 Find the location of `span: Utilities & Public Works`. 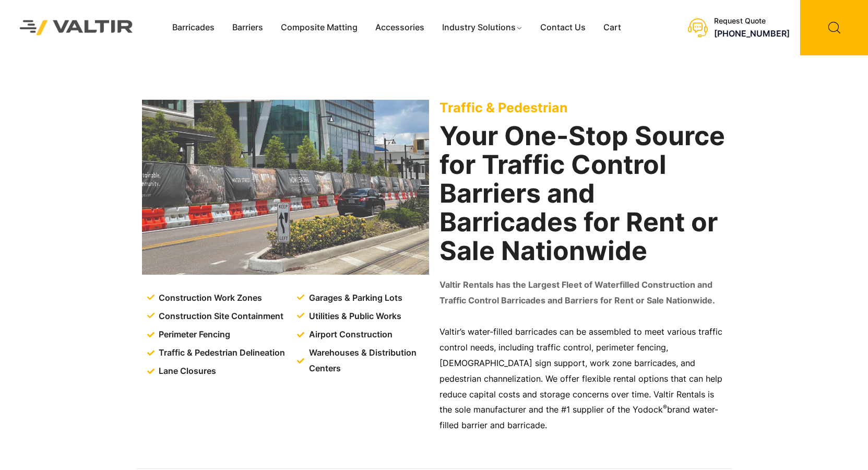

span: Utilities & Public Works is located at coordinates (354, 316).